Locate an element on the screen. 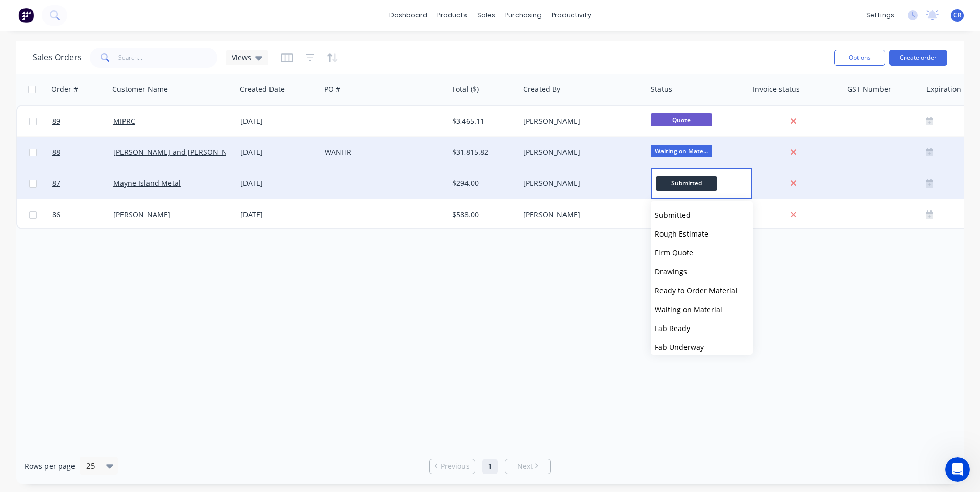 This screenshot has height=492, width=980. div: WANHR is located at coordinates (381, 152).